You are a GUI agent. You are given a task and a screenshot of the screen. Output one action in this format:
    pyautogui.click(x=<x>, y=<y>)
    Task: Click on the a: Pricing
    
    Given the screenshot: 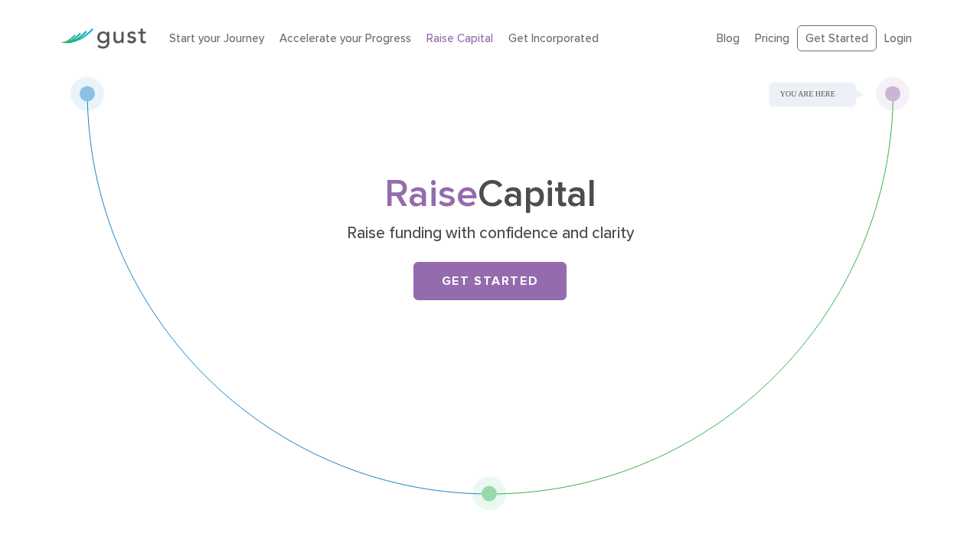 What is the action you would take?
    pyautogui.click(x=772, y=39)
    